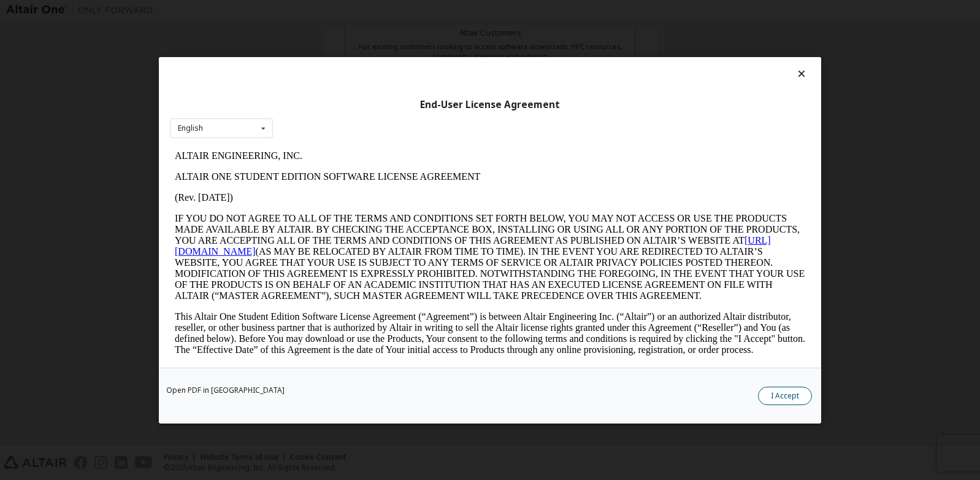  What do you see at coordinates (320, 112) in the screenshot?
I see `p: IF YOU DO NOT AGREE TO ALL OF THE TERMS AND CONDITIONS SET FORTH BELOW, YOU MAY NOT ACCESS OR USE...` at bounding box center [320, 112].